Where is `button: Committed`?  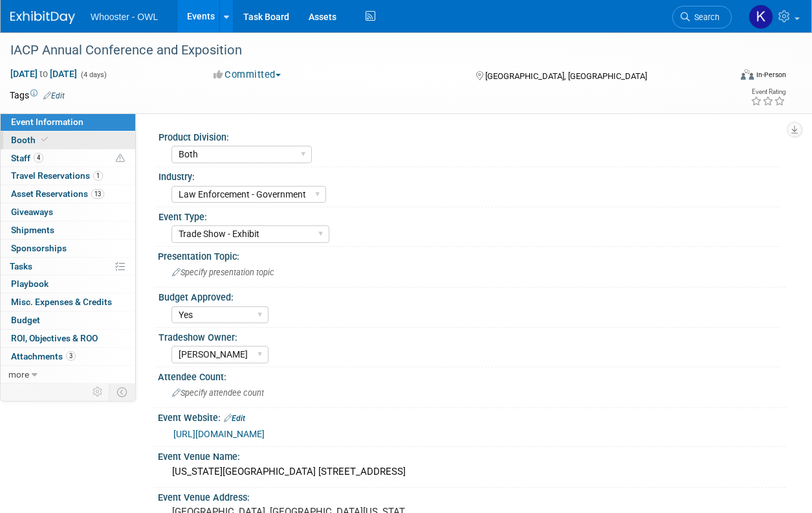 button: Committed is located at coordinates (247, 75).